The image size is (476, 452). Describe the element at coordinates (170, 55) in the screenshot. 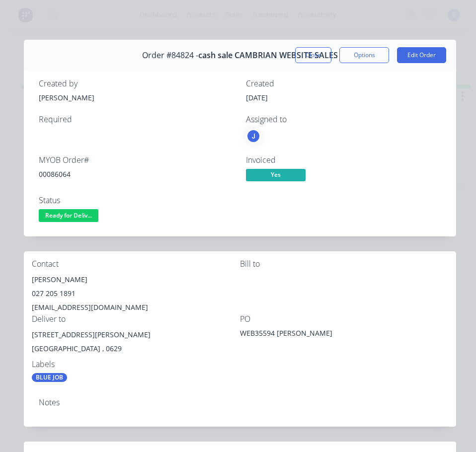

I see `span: Order #84824 -` at that location.